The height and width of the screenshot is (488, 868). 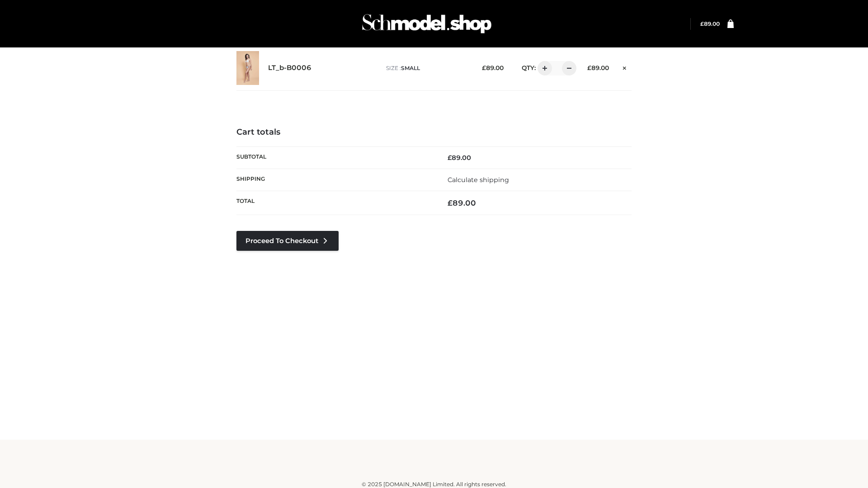 I want to click on a: Calculate shipping, so click(x=478, y=180).